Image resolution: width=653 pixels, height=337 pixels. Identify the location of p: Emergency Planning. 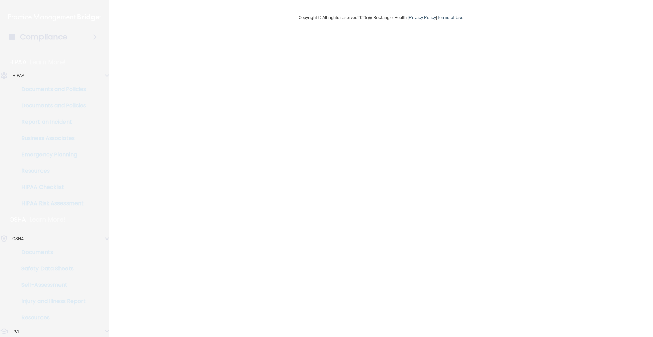
(51, 155).